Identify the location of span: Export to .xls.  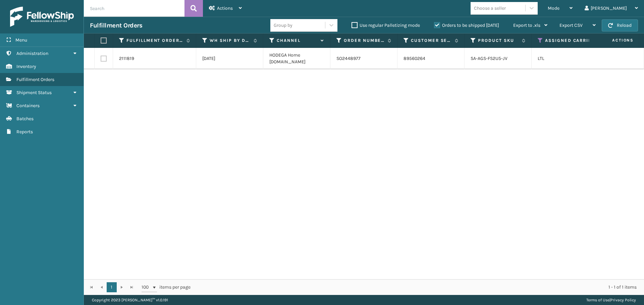
(526, 25).